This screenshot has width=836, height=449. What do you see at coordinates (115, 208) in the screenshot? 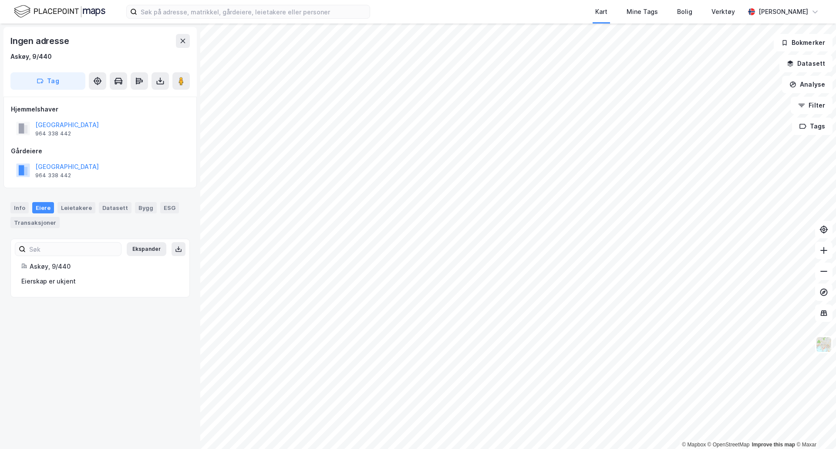
I see `div: Datasett` at bounding box center [115, 208].